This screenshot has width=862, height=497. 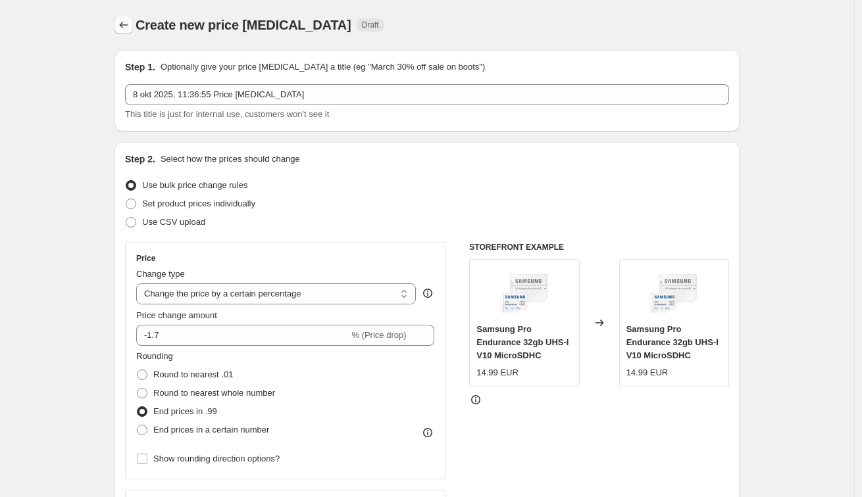 I want to click on h2: Step 2., so click(x=140, y=159).